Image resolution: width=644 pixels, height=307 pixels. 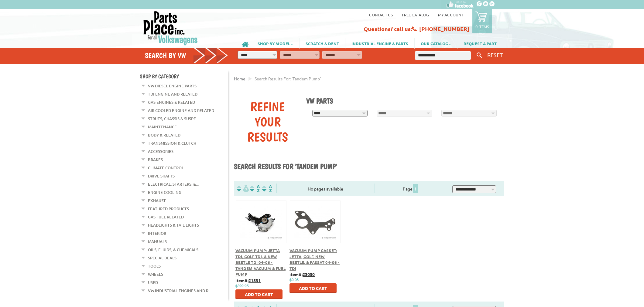 I want to click on a: Featured Products, so click(x=168, y=209).